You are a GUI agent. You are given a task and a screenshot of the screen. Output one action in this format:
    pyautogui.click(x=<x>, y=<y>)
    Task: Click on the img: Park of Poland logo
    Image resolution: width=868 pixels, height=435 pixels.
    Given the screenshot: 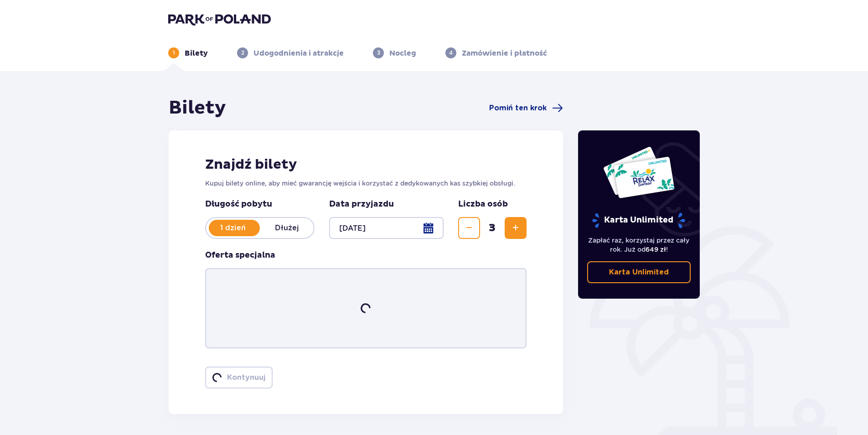 What is the action you would take?
    pyautogui.click(x=219, y=19)
    